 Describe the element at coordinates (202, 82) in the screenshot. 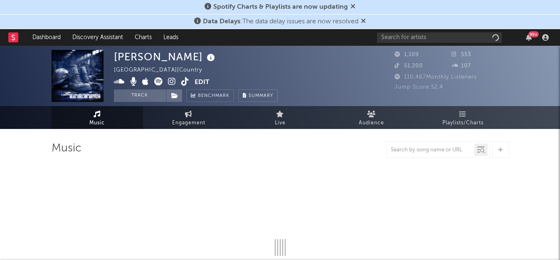

I see `button: Edit` at that location.